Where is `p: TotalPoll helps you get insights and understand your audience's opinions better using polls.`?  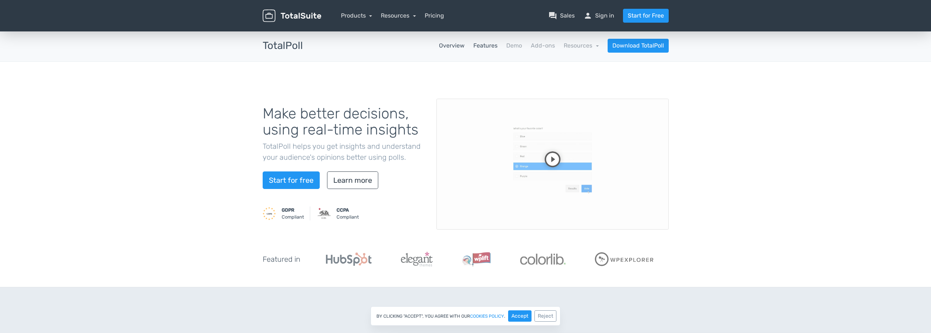 p: TotalPoll helps you get insights and understand your audience's opinions better using polls. is located at coordinates (344, 152).